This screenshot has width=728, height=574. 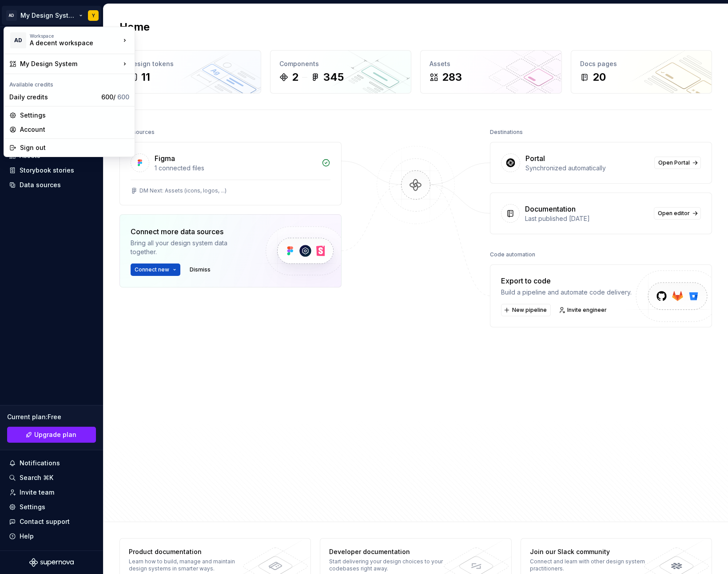 What do you see at coordinates (69, 83) in the screenshot?
I see `div: Available credits` at bounding box center [69, 83].